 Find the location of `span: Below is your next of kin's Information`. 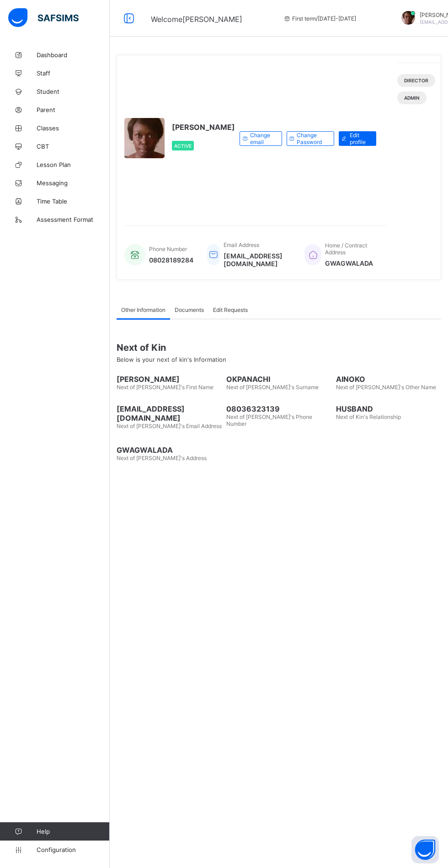

span: Below is your next of kin's Information is located at coordinates (172, 360).